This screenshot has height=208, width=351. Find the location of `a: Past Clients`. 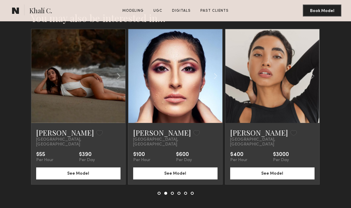

a: Past Clients is located at coordinates (214, 11).